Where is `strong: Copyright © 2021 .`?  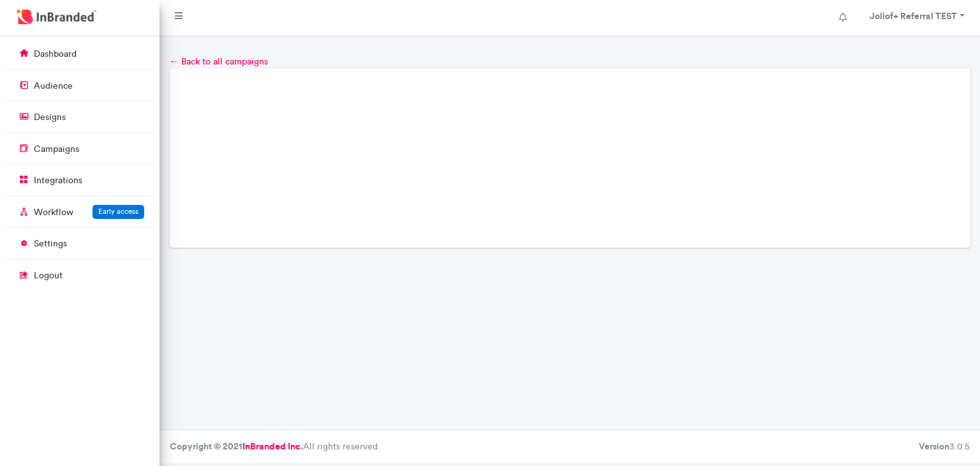
strong: Copyright © 2021 . is located at coordinates (236, 446).